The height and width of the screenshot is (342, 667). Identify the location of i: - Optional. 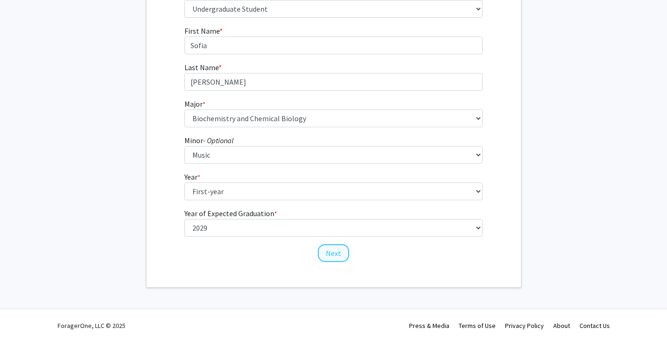
(218, 140).